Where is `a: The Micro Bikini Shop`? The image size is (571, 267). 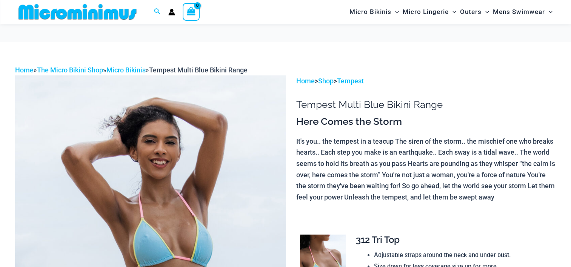 a: The Micro Bikini Shop is located at coordinates (70, 70).